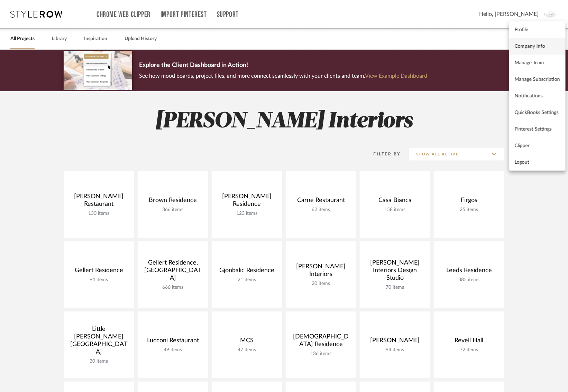 Image resolution: width=568 pixels, height=392 pixels. Describe the element at coordinates (537, 129) in the screenshot. I see `span: Pinterest Settings` at that location.